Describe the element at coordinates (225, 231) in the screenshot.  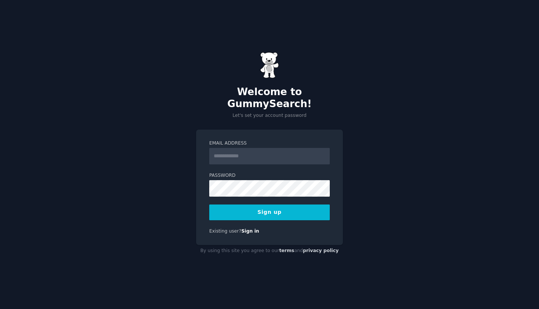
I see `span: Existing user?` at that location.